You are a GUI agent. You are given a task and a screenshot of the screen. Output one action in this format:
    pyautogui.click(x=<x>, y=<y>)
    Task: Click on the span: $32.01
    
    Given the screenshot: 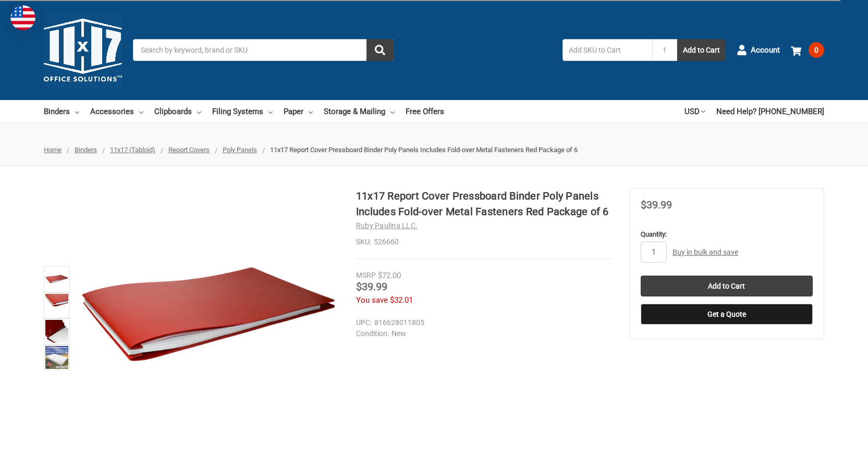 What is the action you would take?
    pyautogui.click(x=402, y=300)
    